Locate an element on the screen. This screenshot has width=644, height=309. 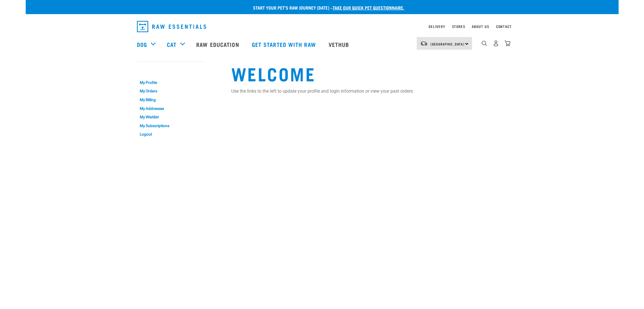
a: Dog is located at coordinates (142, 44).